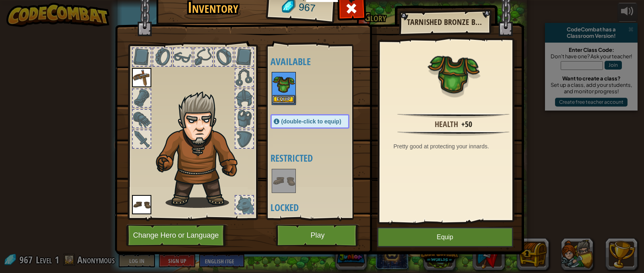  I want to click on button: Play, so click(318, 235).